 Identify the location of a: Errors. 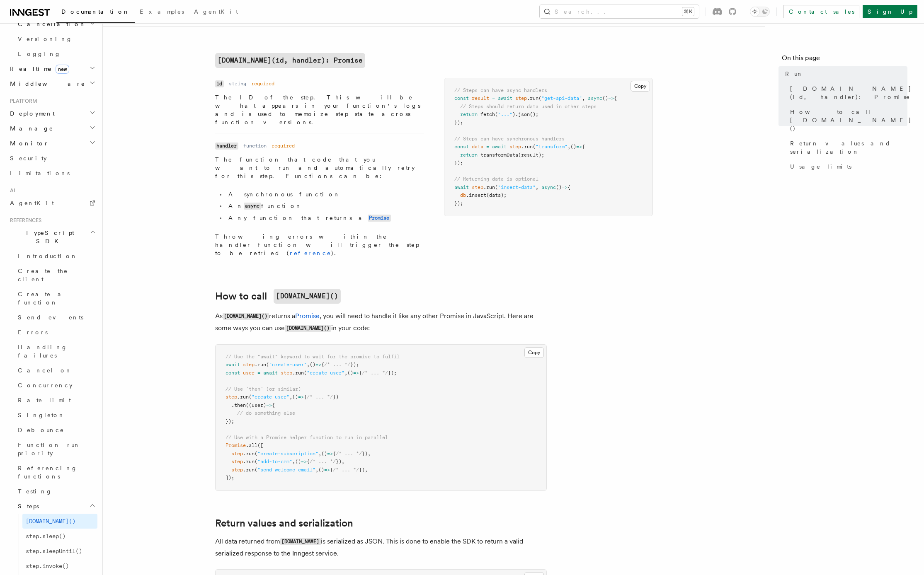
(56, 333).